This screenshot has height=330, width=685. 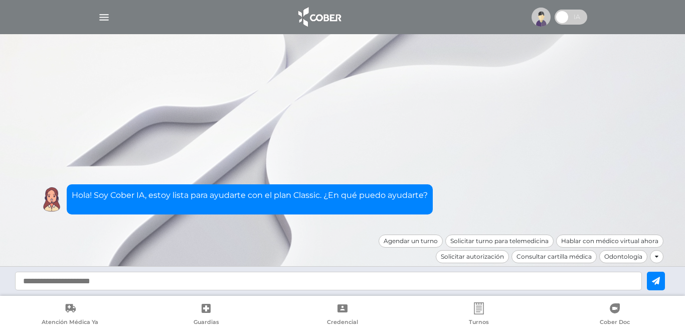 I want to click on a: Cober Doc, so click(x=615, y=315).